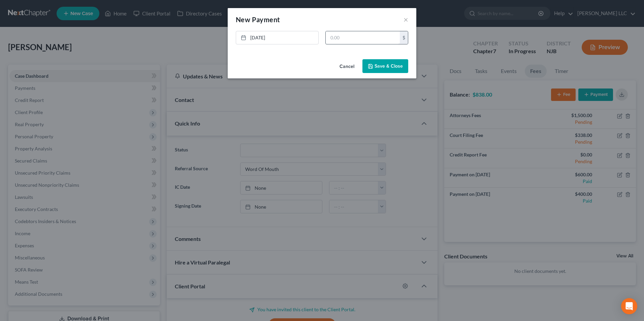  What do you see at coordinates (258, 20) in the screenshot?
I see `span: New Payment` at bounding box center [258, 20].